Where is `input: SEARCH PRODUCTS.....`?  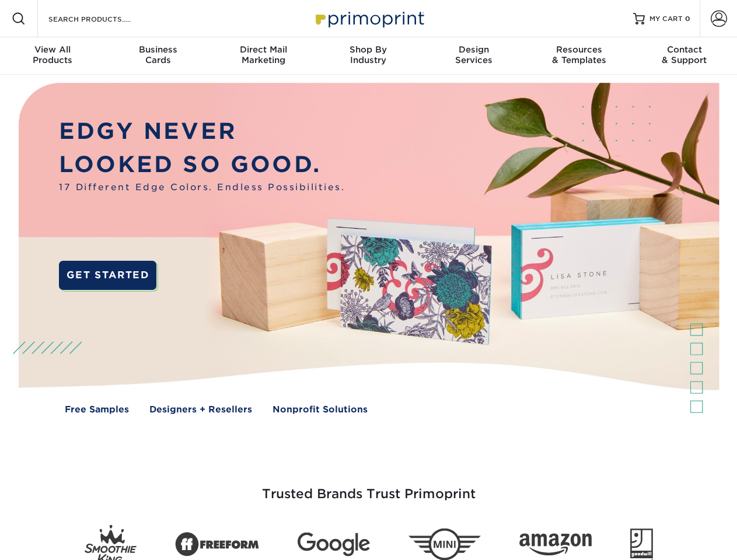
input: SEARCH PRODUCTS..... is located at coordinates (104, 19).